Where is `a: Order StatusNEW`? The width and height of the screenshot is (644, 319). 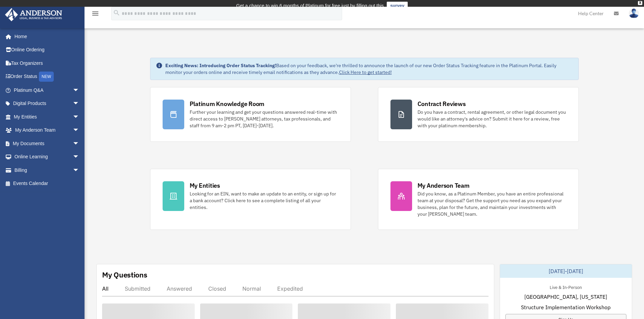
a: Order StatusNEW is located at coordinates (47, 77).